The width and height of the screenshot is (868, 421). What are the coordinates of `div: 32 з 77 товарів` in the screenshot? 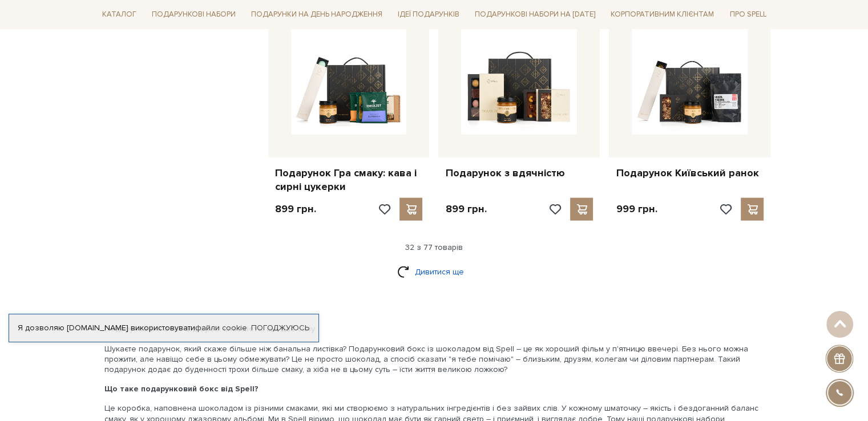 It's located at (434, 247).